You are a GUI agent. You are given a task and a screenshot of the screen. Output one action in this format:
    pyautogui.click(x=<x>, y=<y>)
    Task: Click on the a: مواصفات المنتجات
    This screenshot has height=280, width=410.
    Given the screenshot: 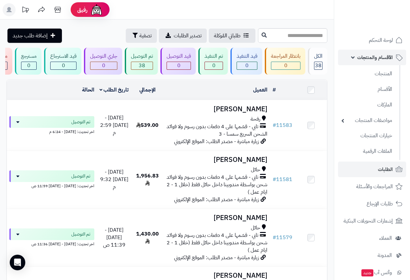 What is the action you would take?
    pyautogui.click(x=367, y=120)
    